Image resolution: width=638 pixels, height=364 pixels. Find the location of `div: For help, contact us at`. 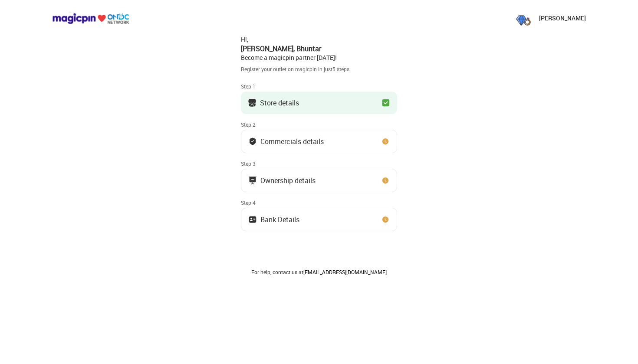

div: For help, contact us at is located at coordinates (319, 272).